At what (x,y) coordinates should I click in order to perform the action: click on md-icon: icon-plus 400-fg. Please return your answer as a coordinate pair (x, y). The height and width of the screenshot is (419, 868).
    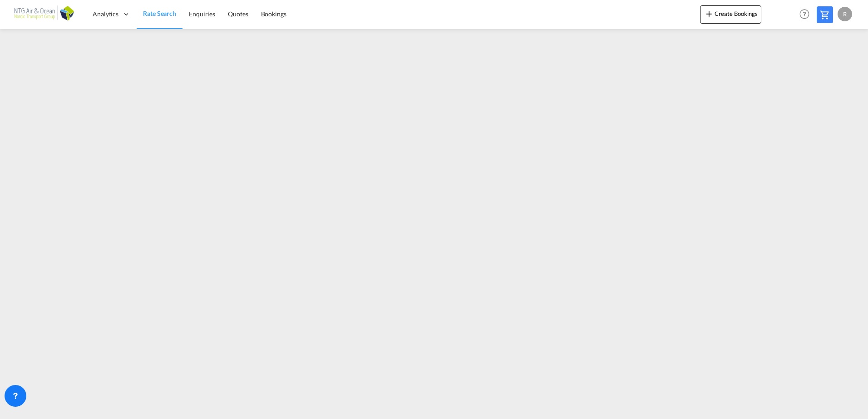
    Looking at the image, I should click on (709, 14).